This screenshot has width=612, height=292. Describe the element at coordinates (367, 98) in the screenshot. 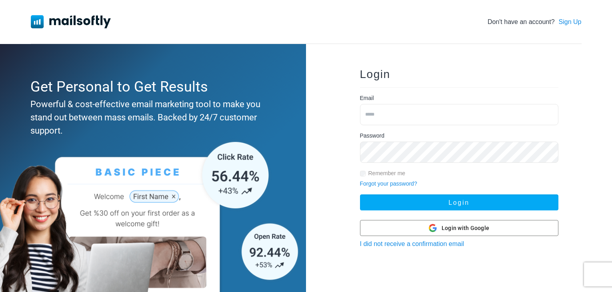

I see `label: Email` at that location.